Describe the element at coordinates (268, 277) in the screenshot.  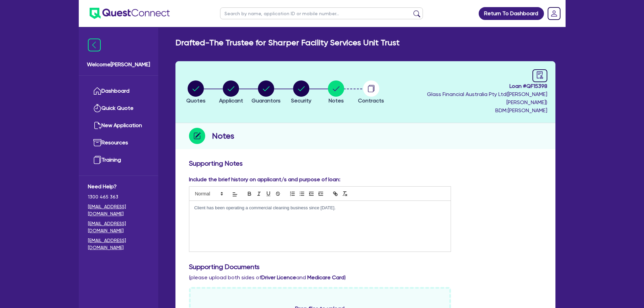
I see `span: (please upload both sides of and )` at that location.